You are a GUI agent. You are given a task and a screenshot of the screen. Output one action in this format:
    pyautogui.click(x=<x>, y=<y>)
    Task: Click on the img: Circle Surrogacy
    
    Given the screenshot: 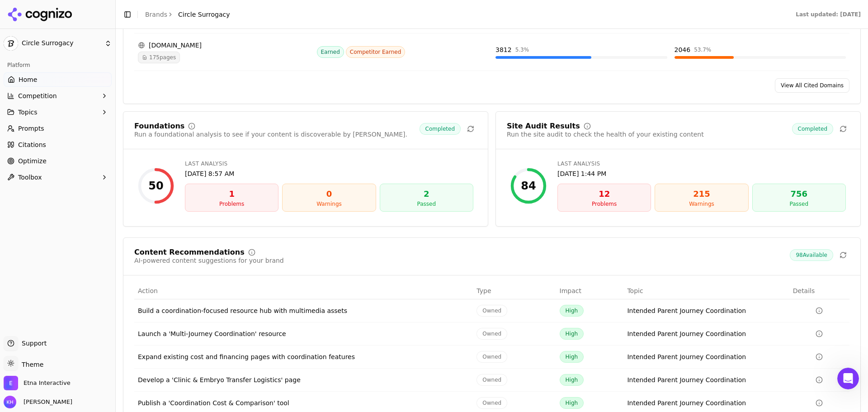 What is the action you would take?
    pyautogui.click(x=11, y=43)
    